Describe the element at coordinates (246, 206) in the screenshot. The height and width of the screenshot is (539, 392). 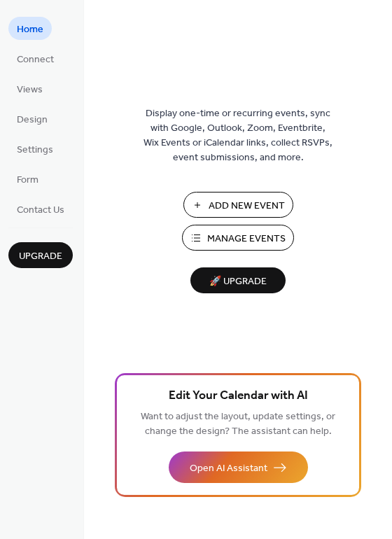
I see `span: Add New Event` at that location.